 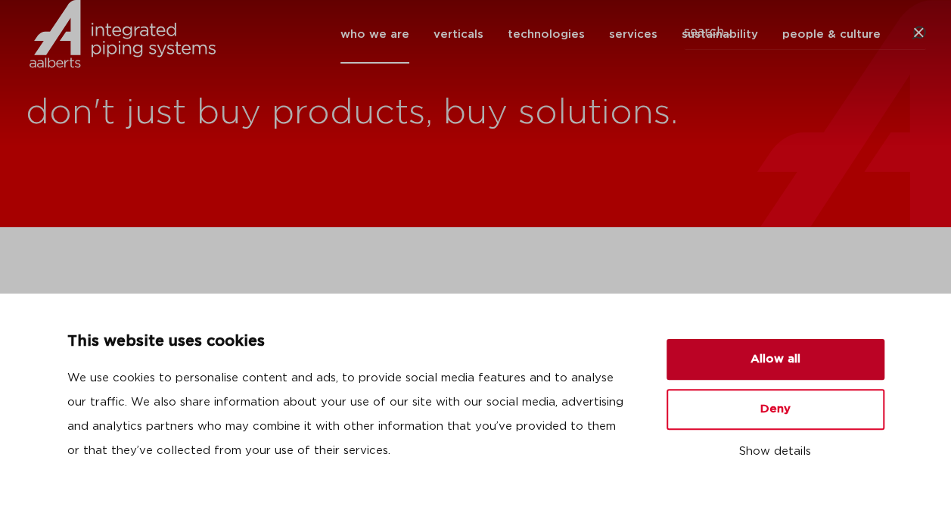 What do you see at coordinates (776, 409) in the screenshot?
I see `button: Deny` at bounding box center [776, 409].